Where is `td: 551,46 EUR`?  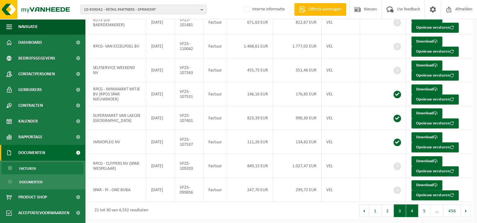 td: 551,46 EUR is located at coordinates (298, 70).